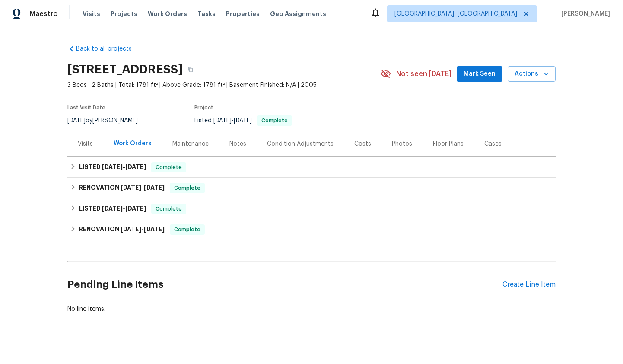  I want to click on button: Copy Address, so click(190, 69).